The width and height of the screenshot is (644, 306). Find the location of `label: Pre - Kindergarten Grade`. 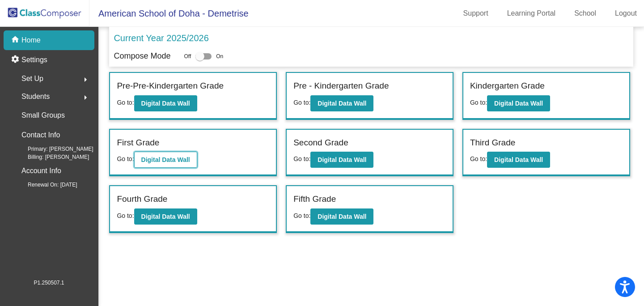

label: Pre - Kindergarten Grade is located at coordinates (341, 86).